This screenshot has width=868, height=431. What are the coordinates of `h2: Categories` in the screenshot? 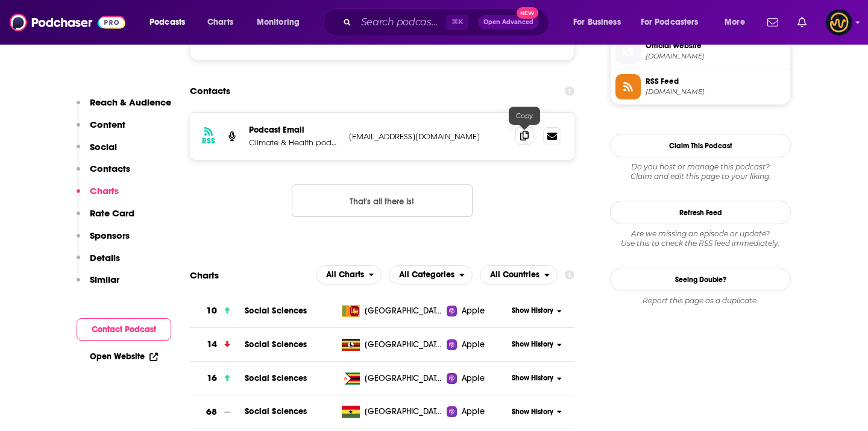 It's located at (430, 275).